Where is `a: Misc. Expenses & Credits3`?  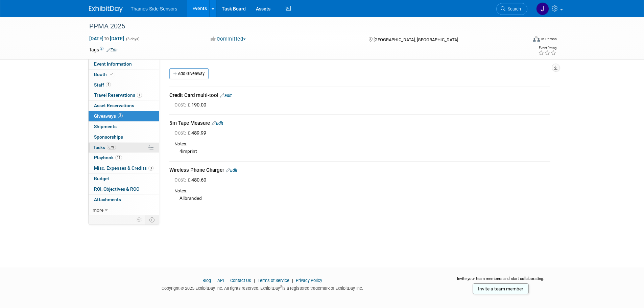 a: Misc. Expenses & Credits3 is located at coordinates (123, 168).